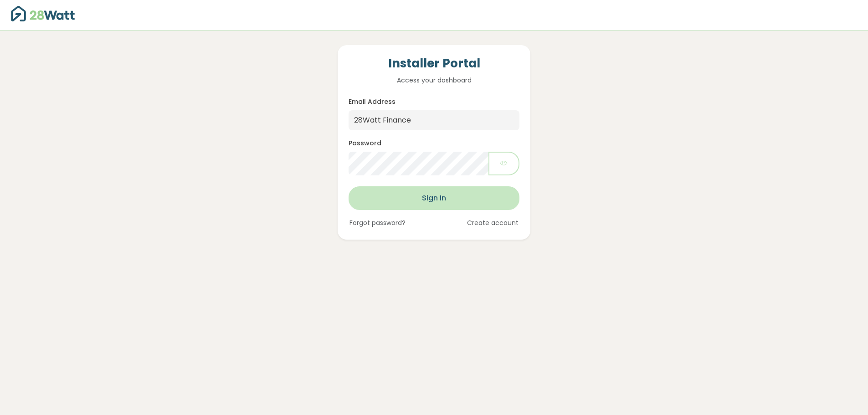 The width and height of the screenshot is (868, 415). Describe the element at coordinates (434, 63) in the screenshot. I see `h4: Installer Portal` at that location.